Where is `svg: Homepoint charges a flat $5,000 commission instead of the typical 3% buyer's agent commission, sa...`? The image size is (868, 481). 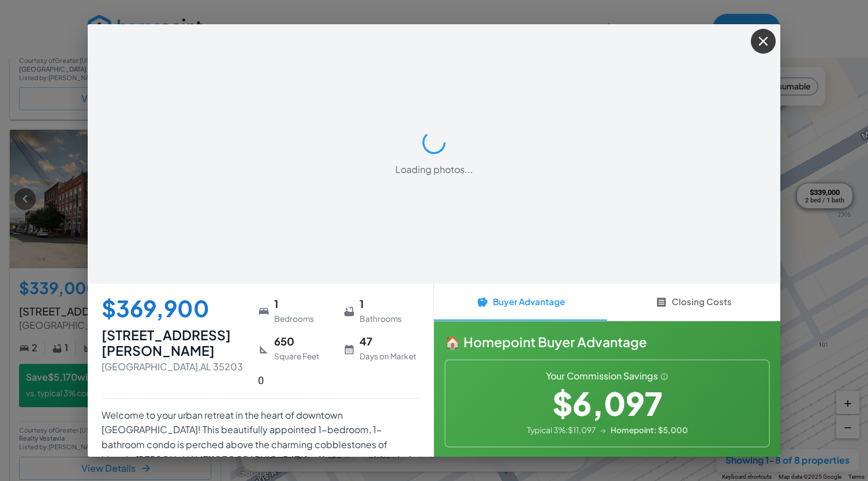
svg: Homepoint charges a flat $5,000 commission instead of the typical 3% buyer's agent commission, sa... is located at coordinates (664, 377).